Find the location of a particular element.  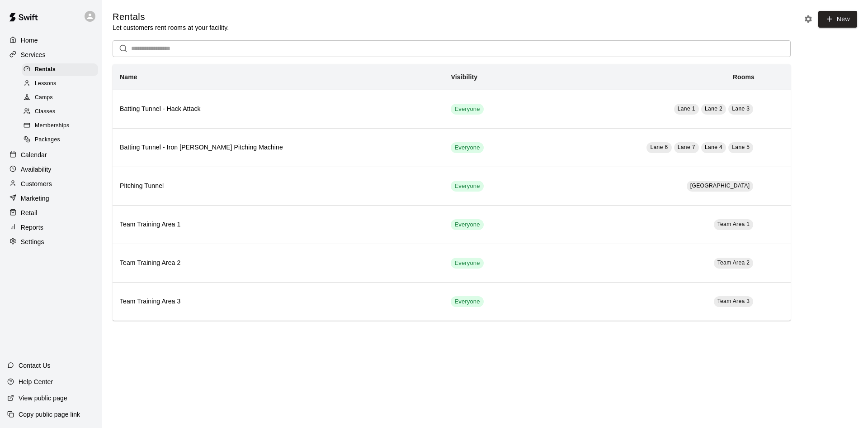

a: Rentals is located at coordinates (62, 70).